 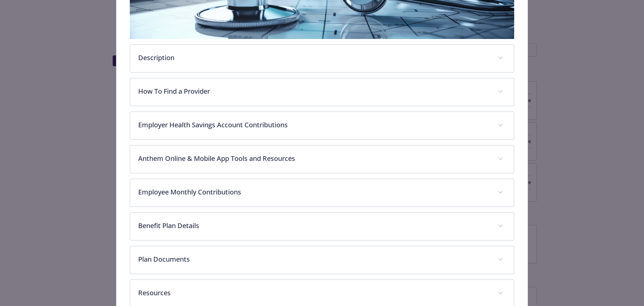 What do you see at coordinates (322, 226) in the screenshot?
I see `div: Benefit Plan Details` at bounding box center [322, 226].